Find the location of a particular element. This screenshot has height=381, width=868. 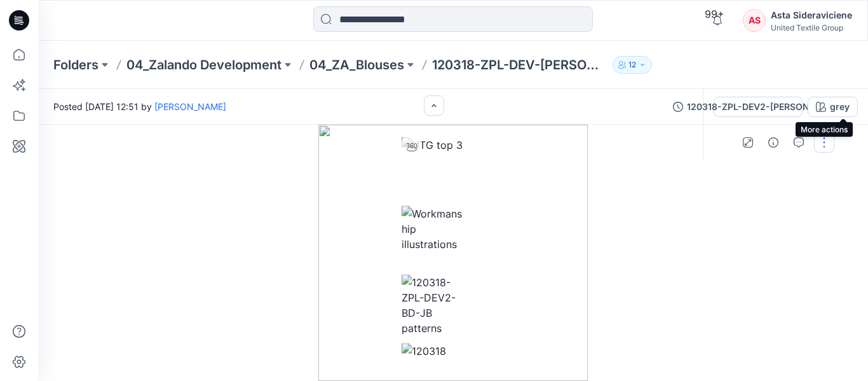

p: 04_Zalando Development is located at coordinates (204, 65).